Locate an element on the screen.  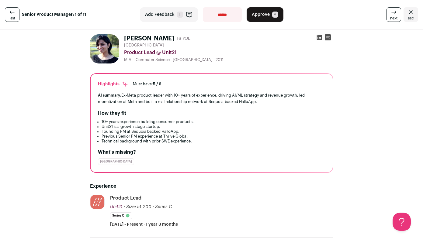
span: Unit21 is located at coordinates (116, 207).